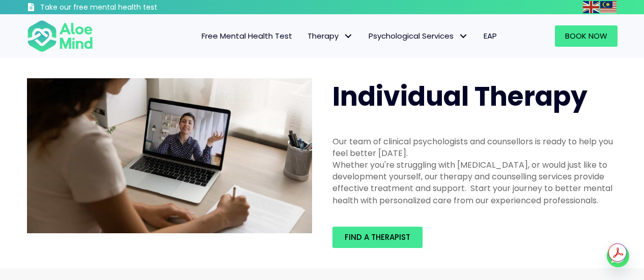 The image size is (644, 280). What do you see at coordinates (608, 7) in the screenshot?
I see `img: ms` at bounding box center [608, 7].